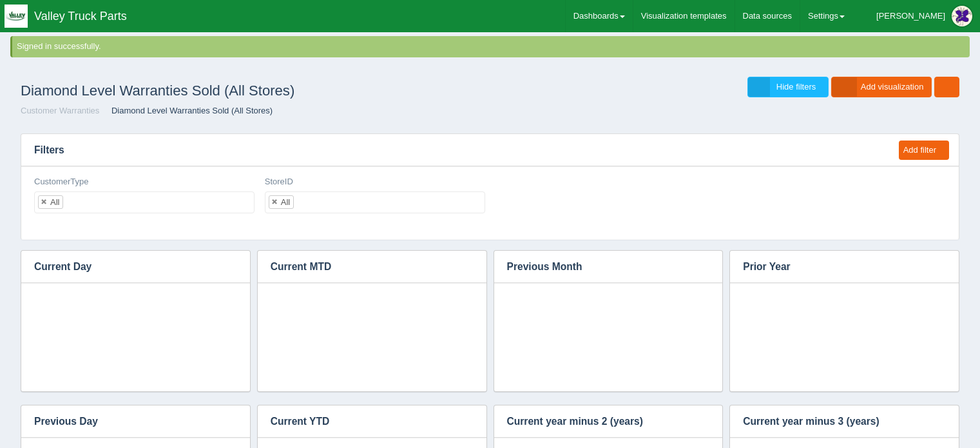 Image resolution: width=980 pixels, height=448 pixels. What do you see at coordinates (126, 421) in the screenshot?
I see `h3: Previous Day` at bounding box center [126, 421].